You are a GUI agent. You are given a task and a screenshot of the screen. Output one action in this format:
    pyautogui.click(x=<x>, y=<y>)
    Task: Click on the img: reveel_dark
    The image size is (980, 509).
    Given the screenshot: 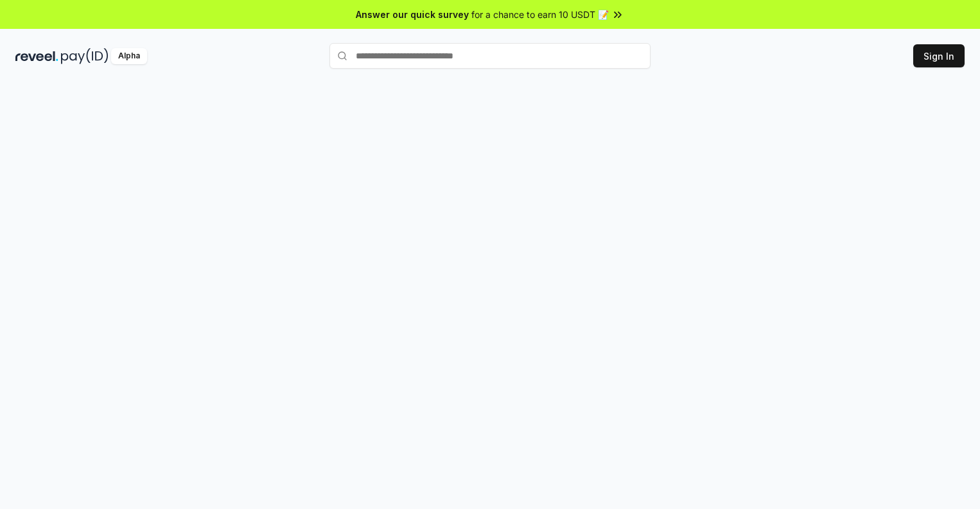 What is the action you would take?
    pyautogui.click(x=37, y=56)
    